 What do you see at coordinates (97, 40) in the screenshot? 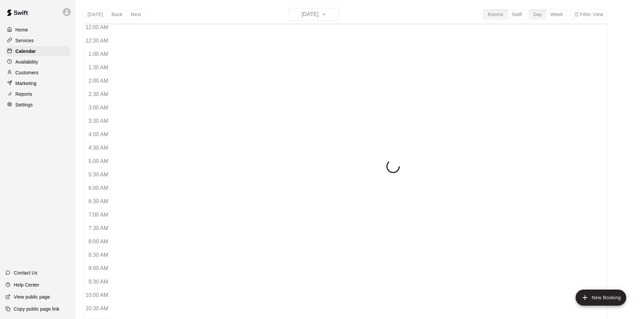
I see `span: 12:30 AM` at bounding box center [97, 40].